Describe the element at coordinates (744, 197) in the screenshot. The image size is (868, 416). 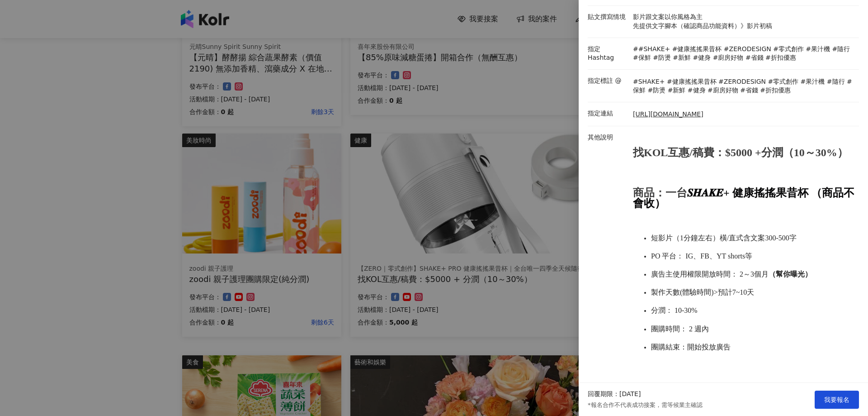
I see `strong: 𝑺𝑯𝑨𝑲𝑬+ 健康搖搖果昔杯 （商品不會收）` at that location.